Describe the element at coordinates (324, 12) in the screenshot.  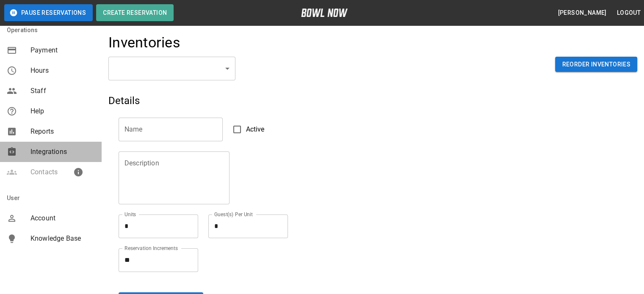
I see `img: logo` at that location.